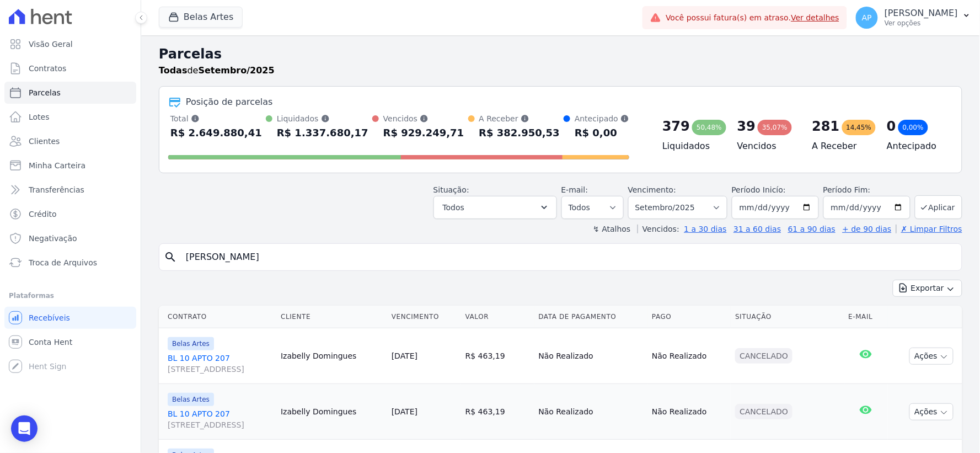  What do you see at coordinates (866, 317) in the screenshot?
I see `th: E-mail` at bounding box center [866, 317].